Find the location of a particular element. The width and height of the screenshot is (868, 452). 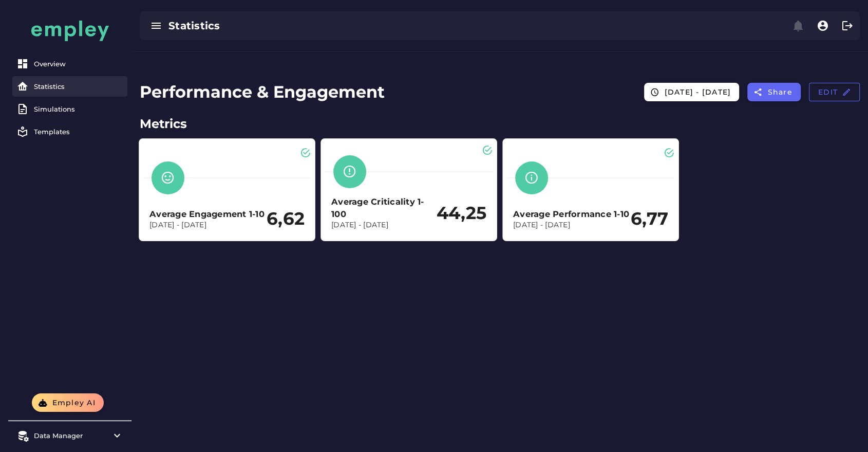

div: Templates is located at coordinates (78, 132).